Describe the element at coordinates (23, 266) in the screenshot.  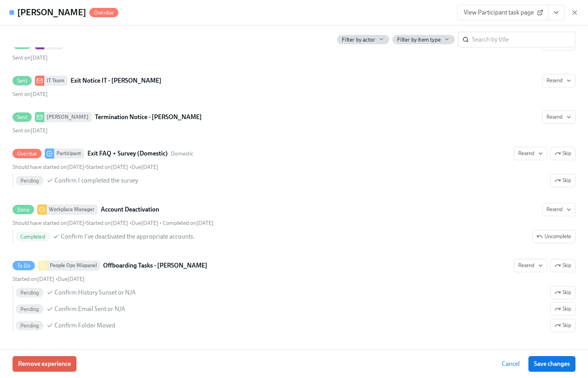
I see `span: To Do` at that location.